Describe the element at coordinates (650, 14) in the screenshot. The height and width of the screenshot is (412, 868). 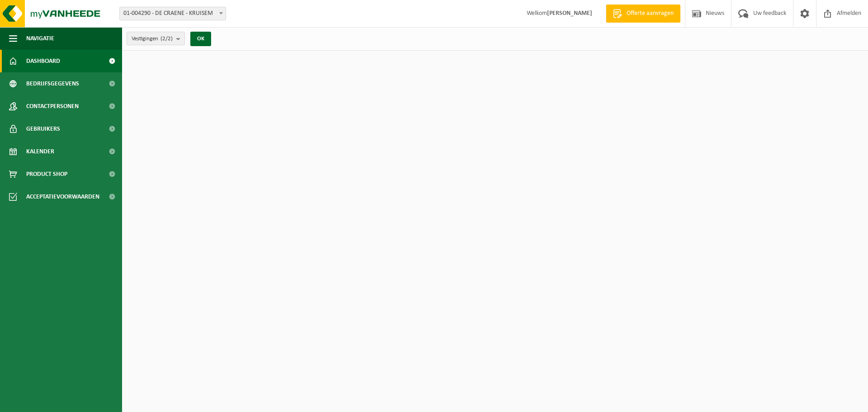
I see `span: Offerte aanvragen` at that location.